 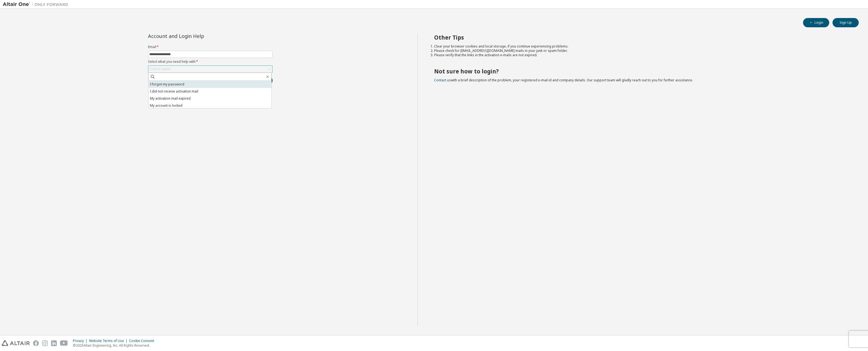 What do you see at coordinates (115, 345) in the screenshot?
I see `p: © 2025 Altair Engineering, Inc. All Rights Reserved.` at bounding box center [115, 345].